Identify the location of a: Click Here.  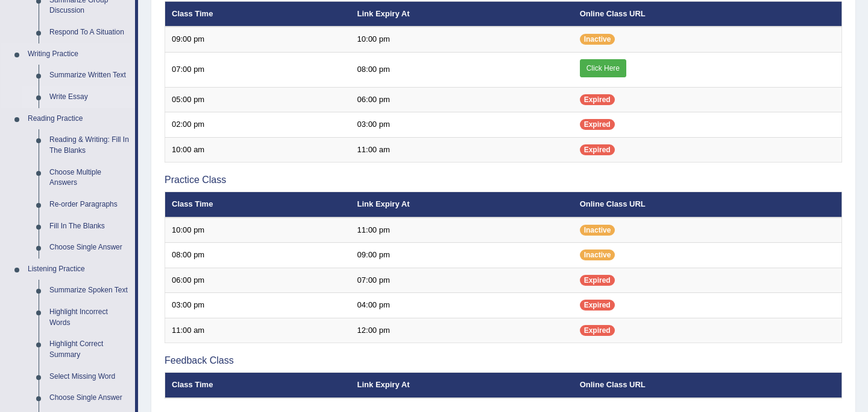
(603, 68).